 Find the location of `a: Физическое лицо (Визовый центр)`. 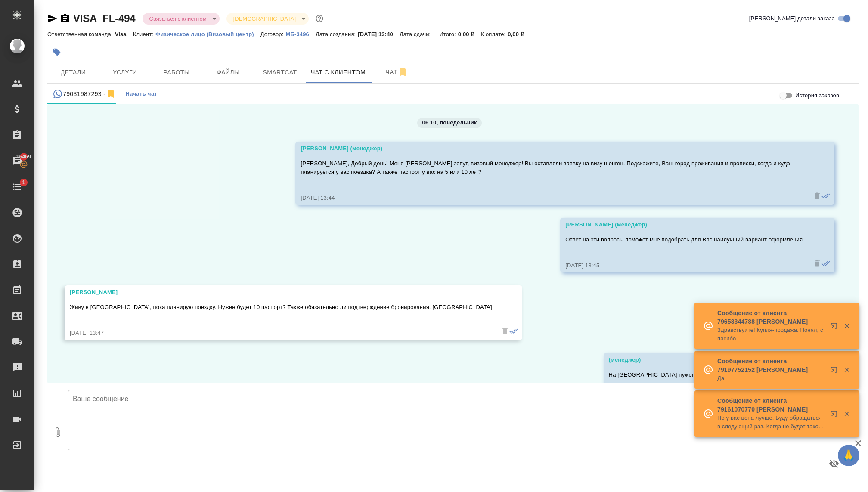

a: Физическое лицо (Визовый центр) is located at coordinates (208, 33).